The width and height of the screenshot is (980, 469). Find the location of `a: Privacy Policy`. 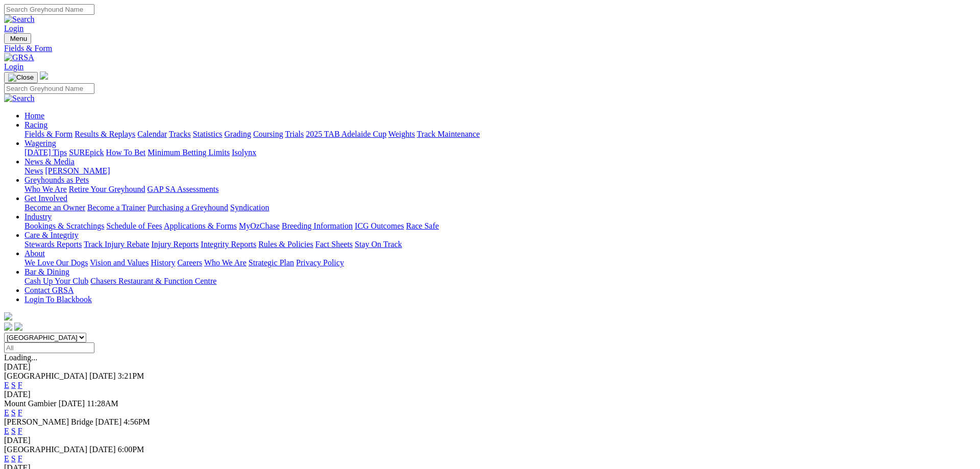

a: Privacy Policy is located at coordinates (320, 262).